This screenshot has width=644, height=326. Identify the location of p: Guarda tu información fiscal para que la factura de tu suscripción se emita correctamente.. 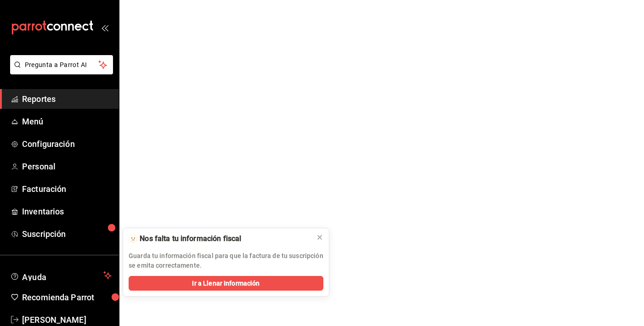
(226, 261).